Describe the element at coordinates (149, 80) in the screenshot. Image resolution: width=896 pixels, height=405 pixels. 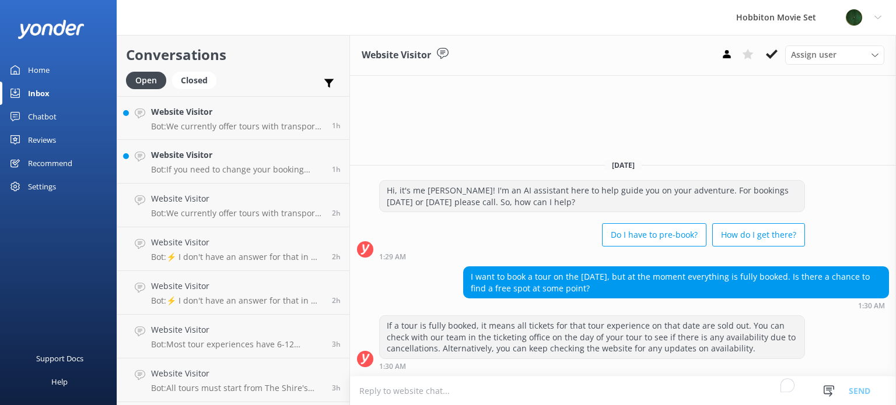
I see `a: Open` at that location.